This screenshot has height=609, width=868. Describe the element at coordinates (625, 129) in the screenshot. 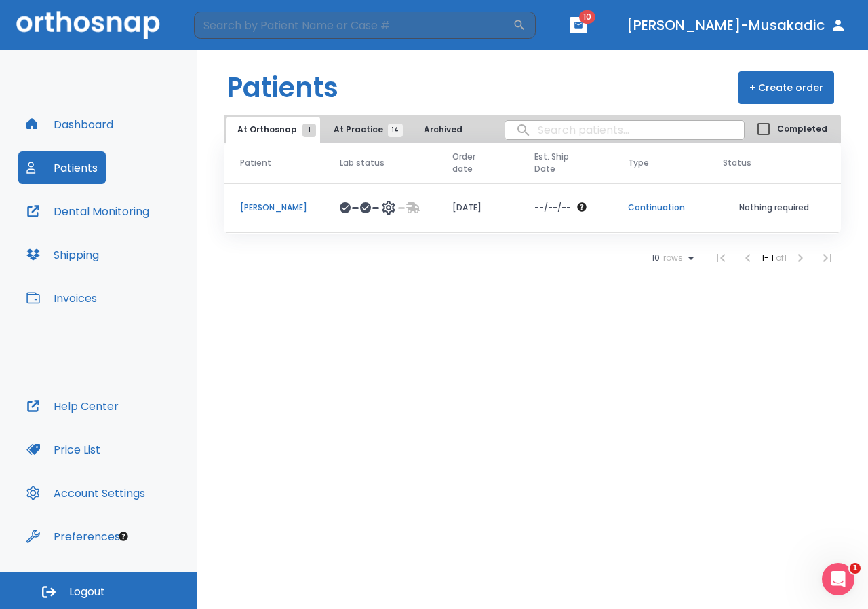

I see `input: search` at that location.